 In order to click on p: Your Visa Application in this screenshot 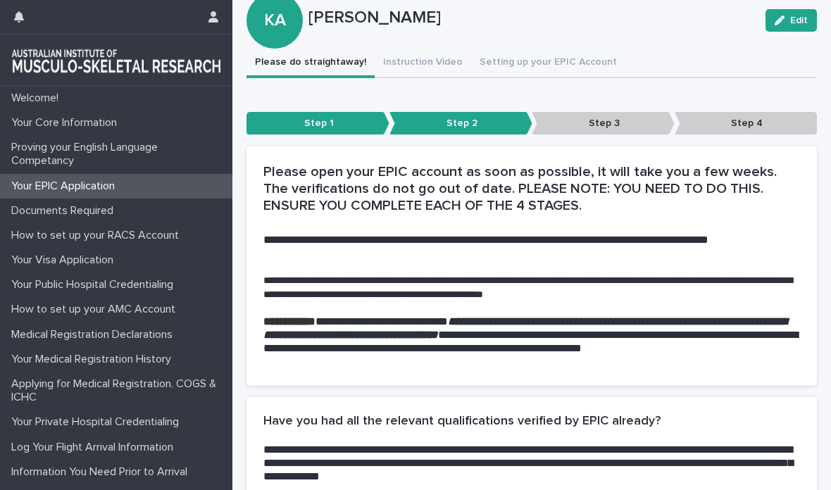, I will do `click(65, 260)`.